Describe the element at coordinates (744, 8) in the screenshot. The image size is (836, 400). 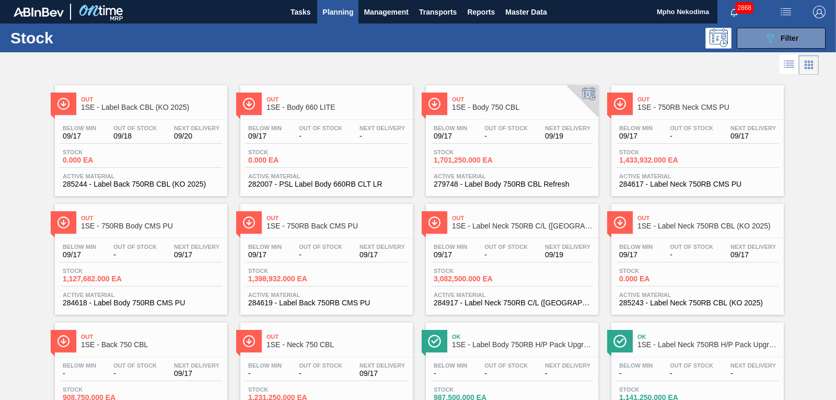
I see `span: 2868` at that location.